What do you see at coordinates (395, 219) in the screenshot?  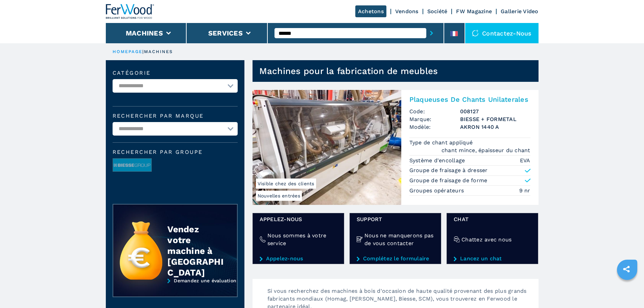 I see `span: Support` at bounding box center [395, 219].